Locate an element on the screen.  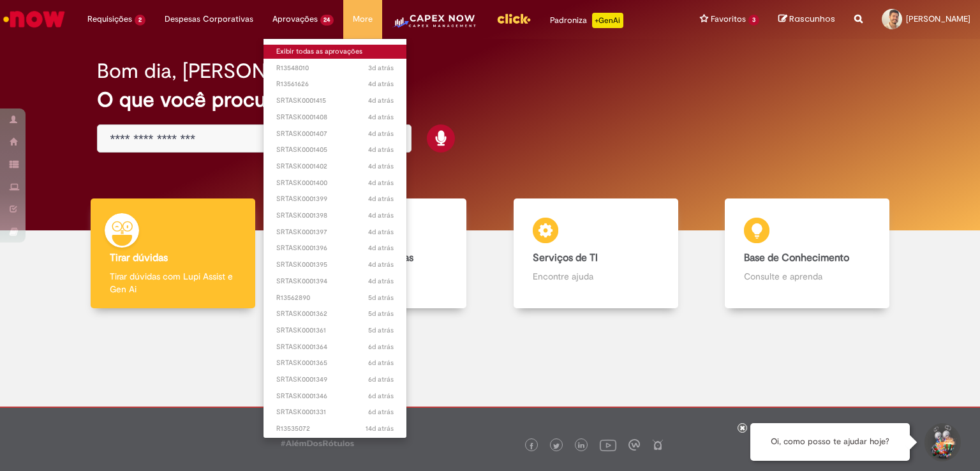
span: SRTASK0001331 is located at coordinates (335, 412).